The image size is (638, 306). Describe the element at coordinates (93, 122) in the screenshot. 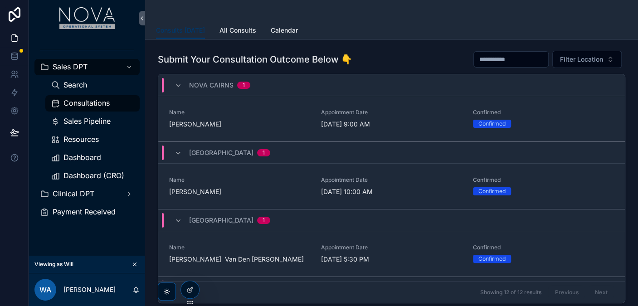

I see `a: Sales Pipeline` at that location.